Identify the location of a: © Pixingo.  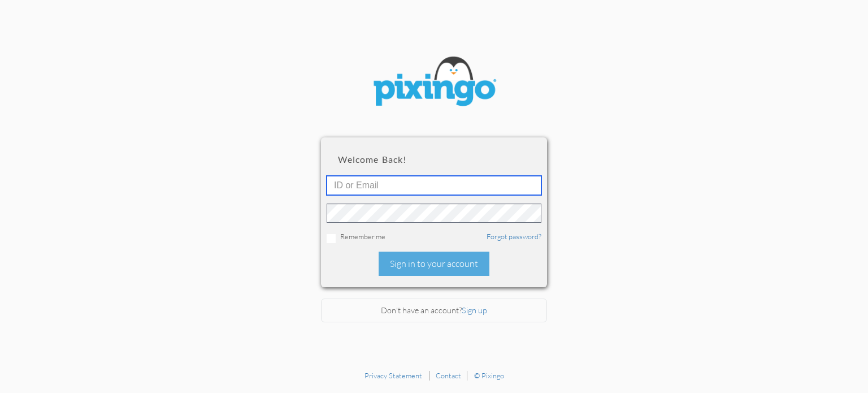
(489, 375).